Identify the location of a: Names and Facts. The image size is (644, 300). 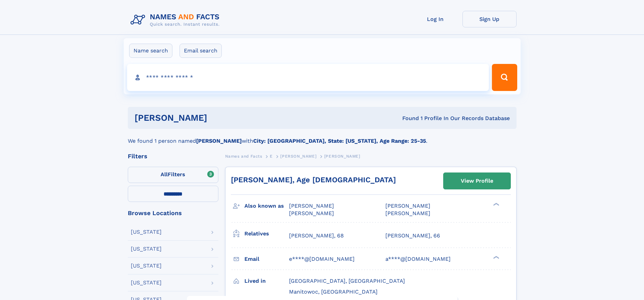
(244, 156).